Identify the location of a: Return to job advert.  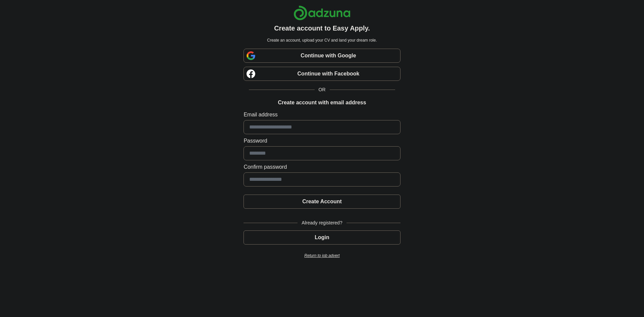
(321, 255).